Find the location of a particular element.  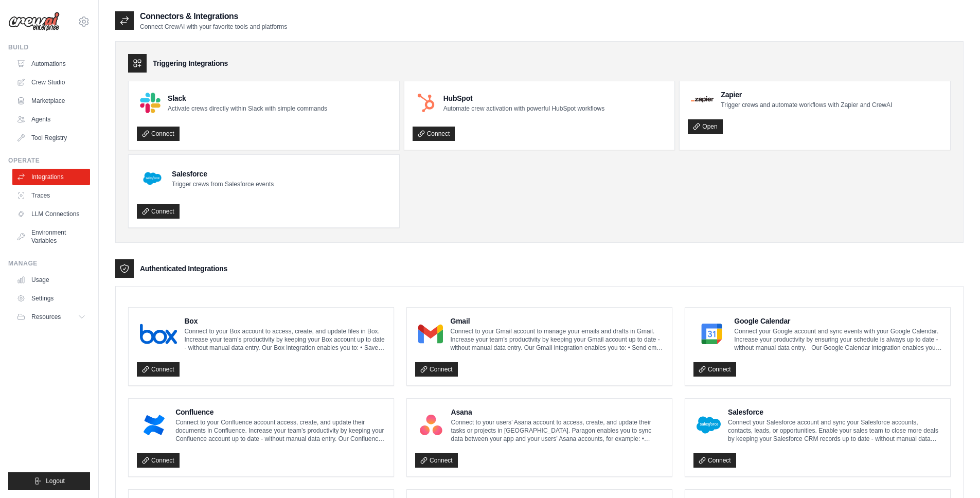

p: Connect to your users’ Asana account to access, create, and update their tasks or projects in [GE... is located at coordinates (557, 431).